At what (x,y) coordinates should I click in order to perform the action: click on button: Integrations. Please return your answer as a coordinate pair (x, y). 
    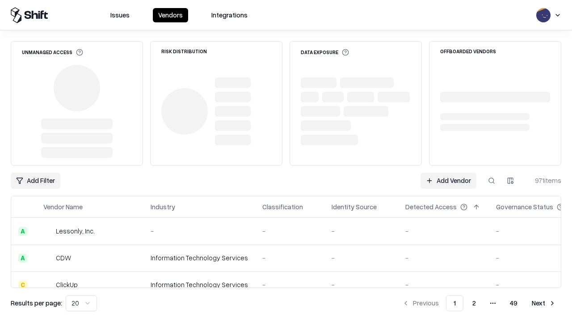
    Looking at the image, I should click on (229, 15).